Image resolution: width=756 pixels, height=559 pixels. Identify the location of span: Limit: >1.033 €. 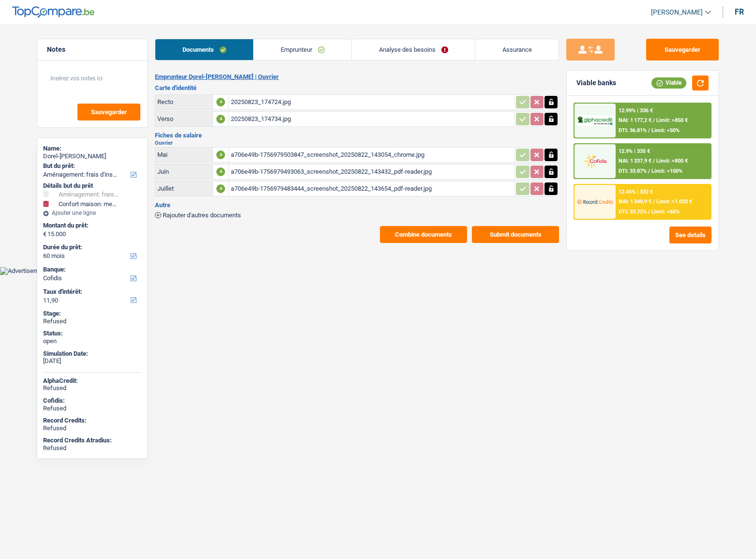
(674, 201).